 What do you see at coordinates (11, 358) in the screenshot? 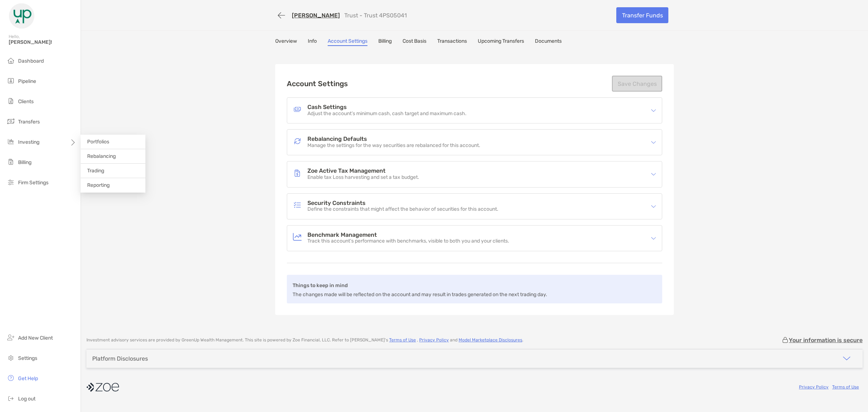
I see `img: settings icon` at bounding box center [11, 358].